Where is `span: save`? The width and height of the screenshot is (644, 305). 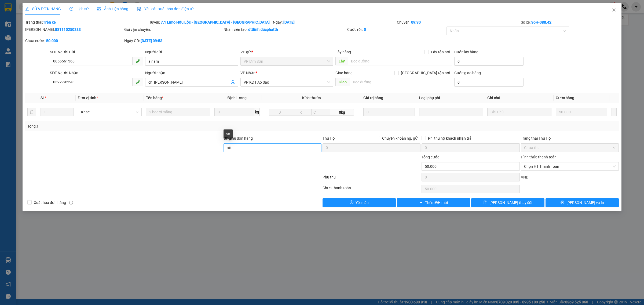
span: save is located at coordinates (485, 203).